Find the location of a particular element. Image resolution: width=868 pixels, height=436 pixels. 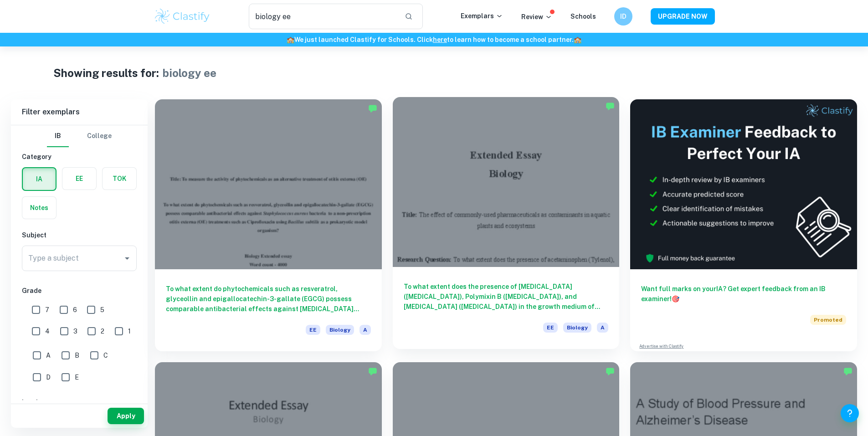

div: Filter type choice is located at coordinates (80, 136).